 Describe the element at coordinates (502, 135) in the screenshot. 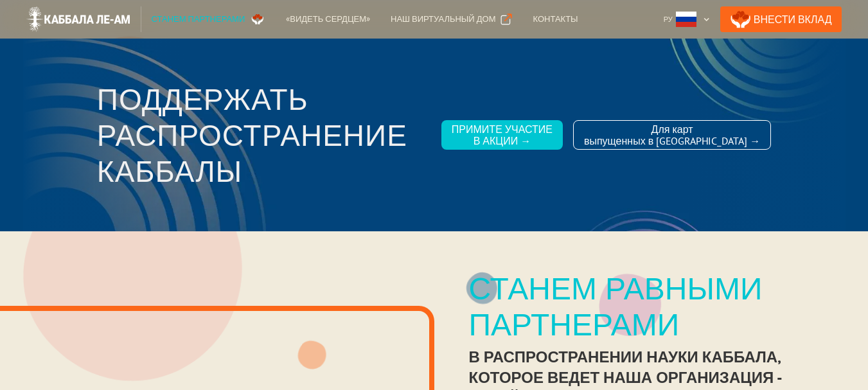

I see `a: Примите участиев акции →` at that location.